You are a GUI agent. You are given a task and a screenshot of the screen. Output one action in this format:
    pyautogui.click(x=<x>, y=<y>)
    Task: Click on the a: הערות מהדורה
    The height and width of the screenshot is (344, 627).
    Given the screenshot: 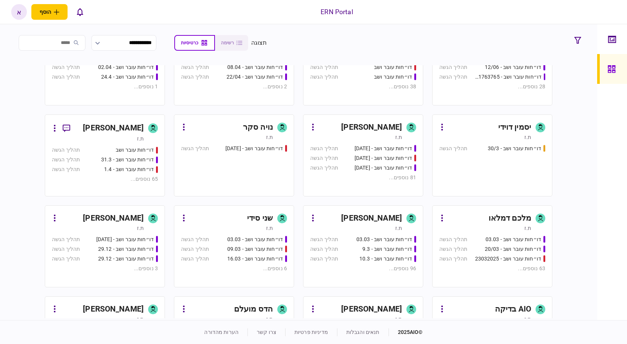 What is the action you would take?
    pyautogui.click(x=221, y=332)
    